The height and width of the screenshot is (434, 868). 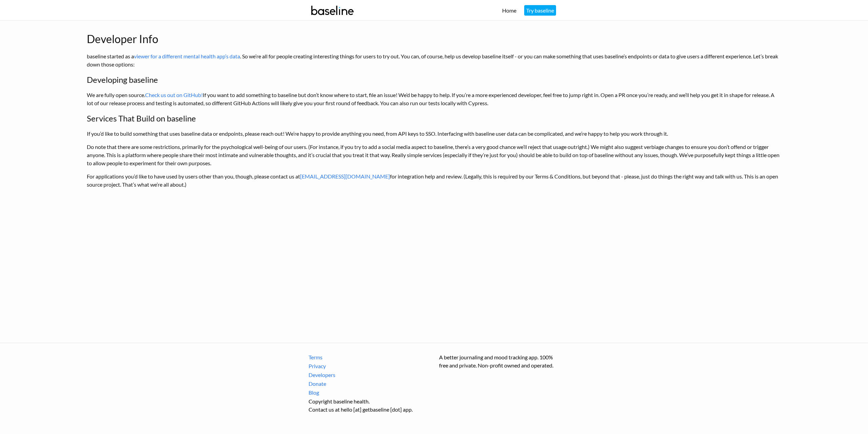 I want to click on h2: Services That Build on baseline, so click(x=434, y=118).